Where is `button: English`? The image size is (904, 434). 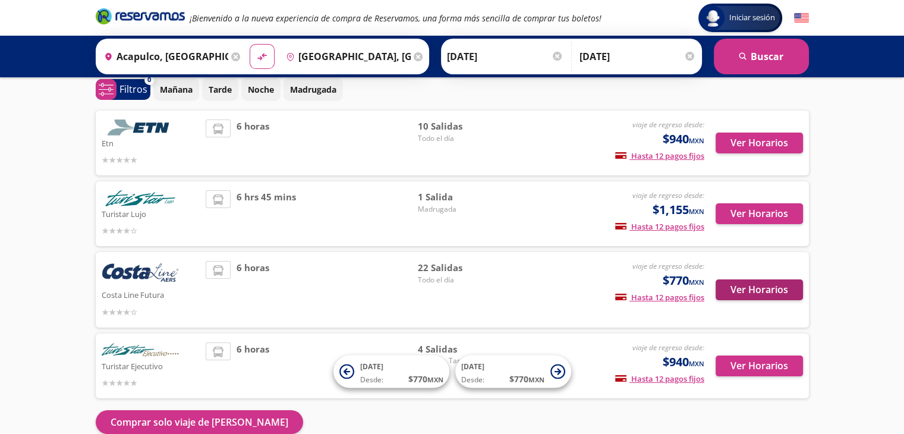 button: English is located at coordinates (801, 18).